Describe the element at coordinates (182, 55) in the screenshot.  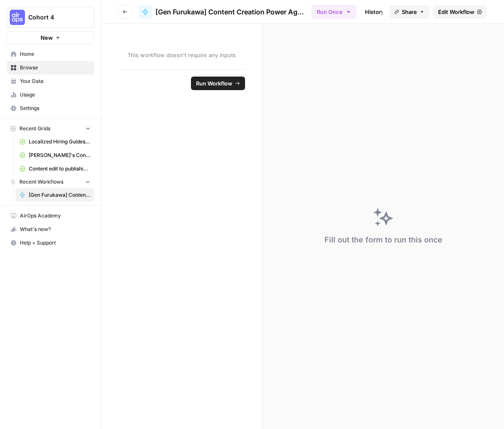
I see `span: This workflow doesn't require any inputs` at that location.